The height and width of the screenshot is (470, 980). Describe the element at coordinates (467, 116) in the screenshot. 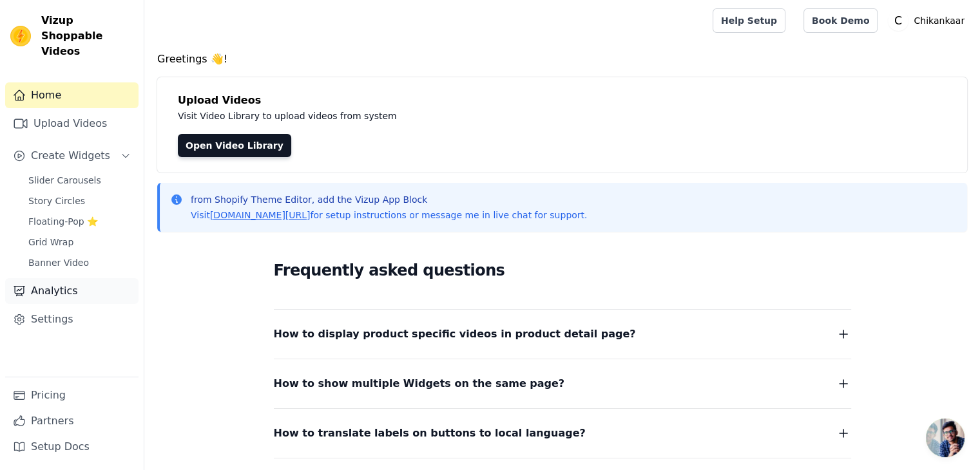

I see `p: Visit Video Library to upload videos from system` at that location.